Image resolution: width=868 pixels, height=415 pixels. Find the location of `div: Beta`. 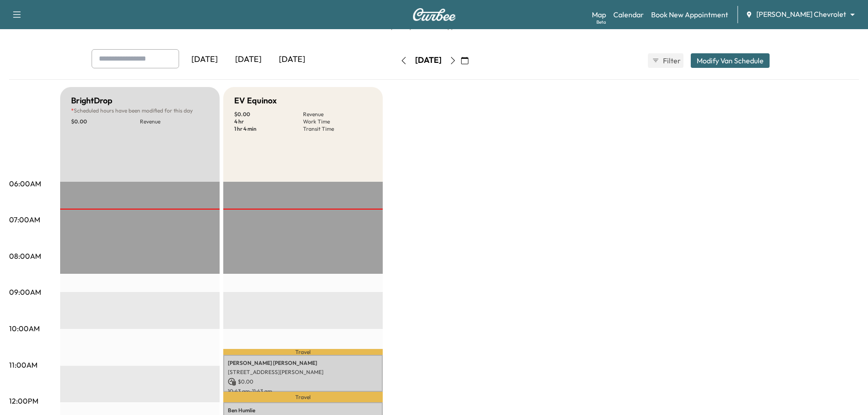

div: Beta is located at coordinates (601, 22).